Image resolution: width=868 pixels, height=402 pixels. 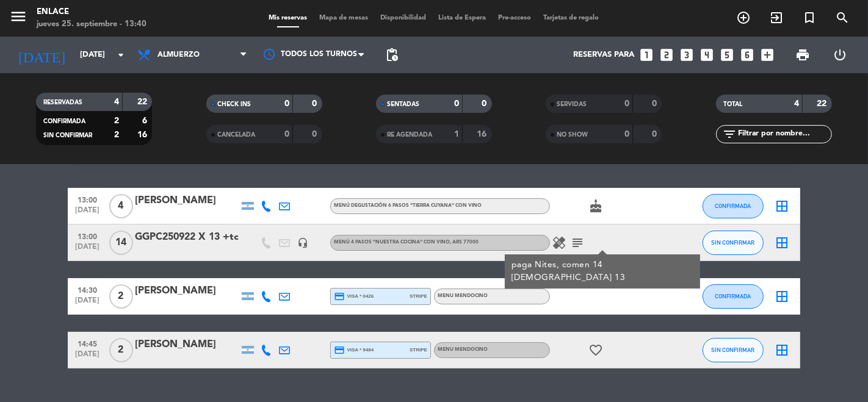 I want to click on i: search, so click(x=843, y=18).